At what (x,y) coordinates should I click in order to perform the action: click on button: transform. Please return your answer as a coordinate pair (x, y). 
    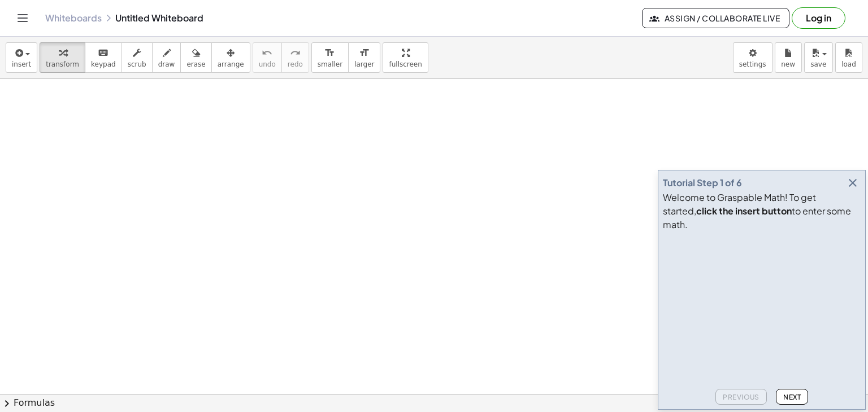
    Looking at the image, I should click on (62, 57).